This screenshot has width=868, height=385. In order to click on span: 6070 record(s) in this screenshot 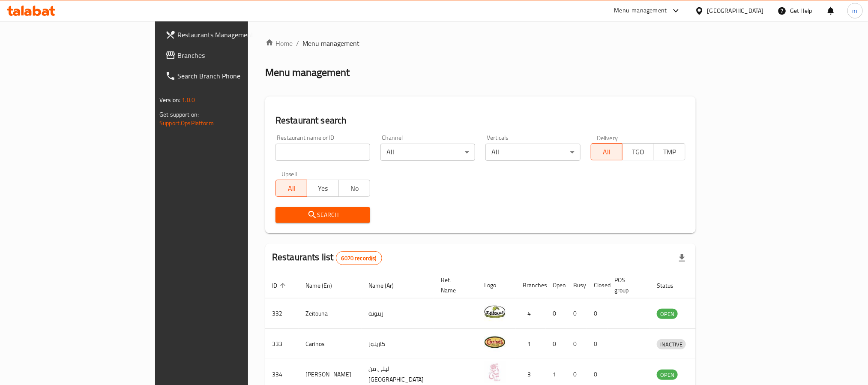, I will do `click(359, 258)`.